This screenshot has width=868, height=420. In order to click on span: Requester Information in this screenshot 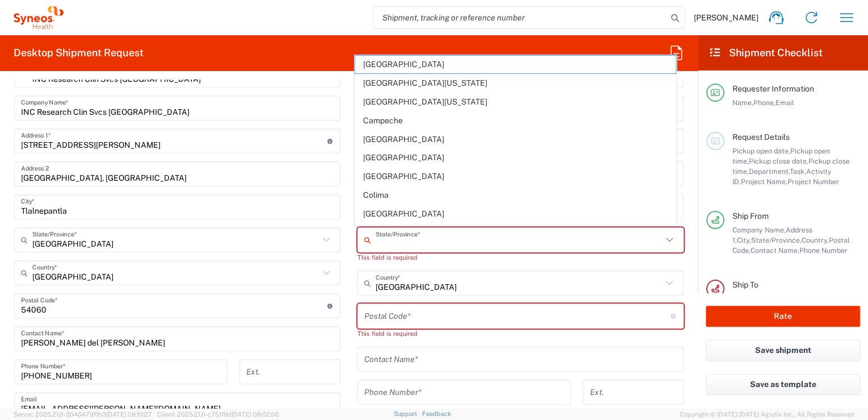, I will do `click(773, 89)`.